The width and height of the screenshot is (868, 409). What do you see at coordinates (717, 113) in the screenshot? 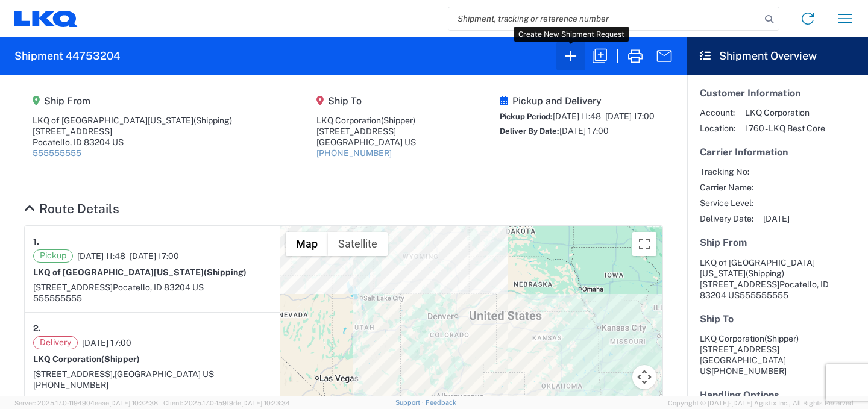
I see `span: Account:` at bounding box center [717, 113].